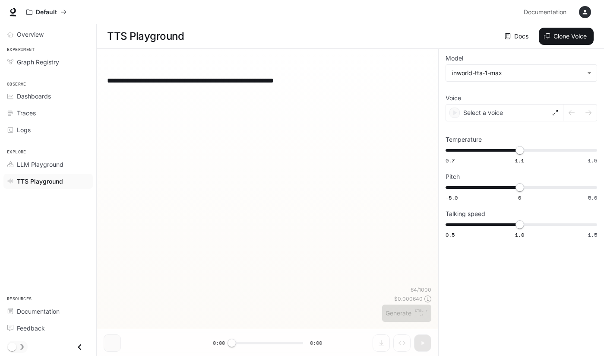  Describe the element at coordinates (466, 214) in the screenshot. I see `p: Talking speed` at that location.